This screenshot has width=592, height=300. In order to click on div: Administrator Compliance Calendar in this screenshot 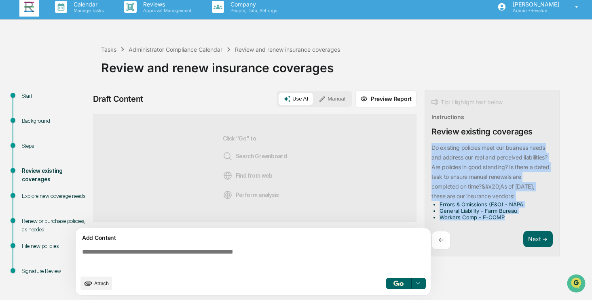, I will do `click(176, 49)`.